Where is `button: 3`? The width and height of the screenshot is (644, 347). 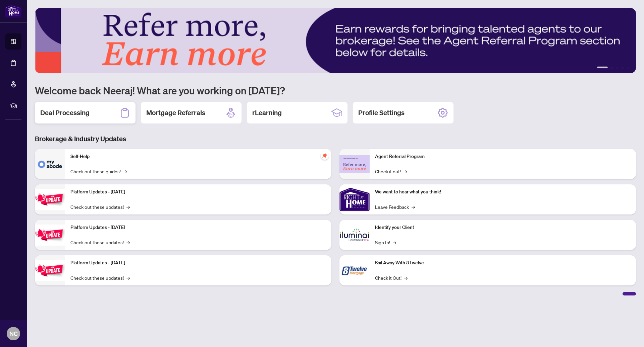 button: 3 is located at coordinates (617, 68).